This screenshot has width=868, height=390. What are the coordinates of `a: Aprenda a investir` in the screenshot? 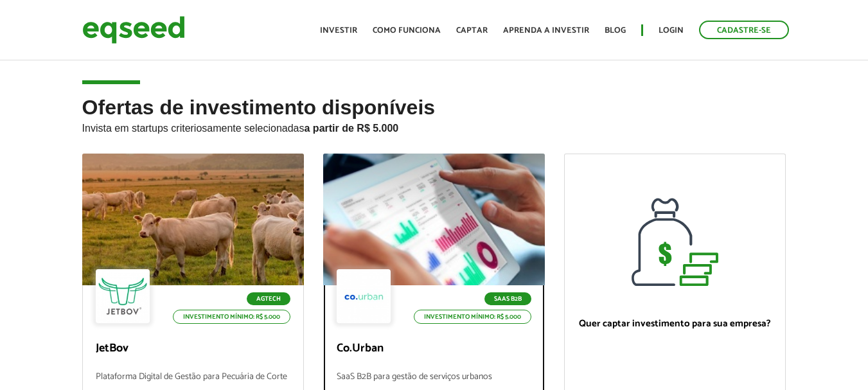 It's located at (546, 30).